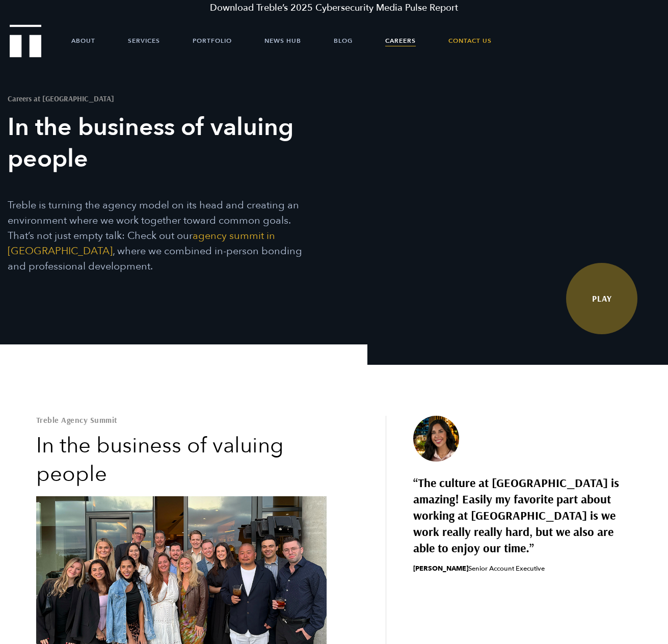 Image resolution: width=668 pixels, height=644 pixels. Describe the element at coordinates (162, 236) in the screenshot. I see `p: Treble is turning the agency model on its head and creating an environment where we work together...` at that location.